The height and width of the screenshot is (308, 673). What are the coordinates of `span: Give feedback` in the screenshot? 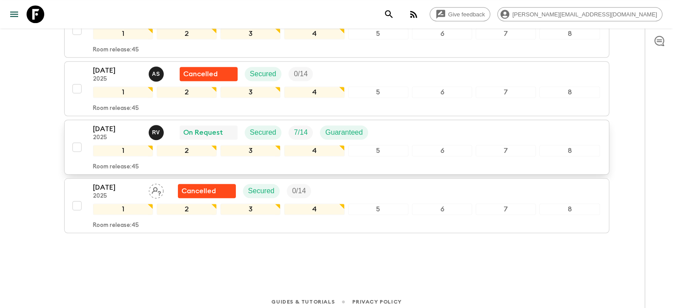 It's located at (467, 14).